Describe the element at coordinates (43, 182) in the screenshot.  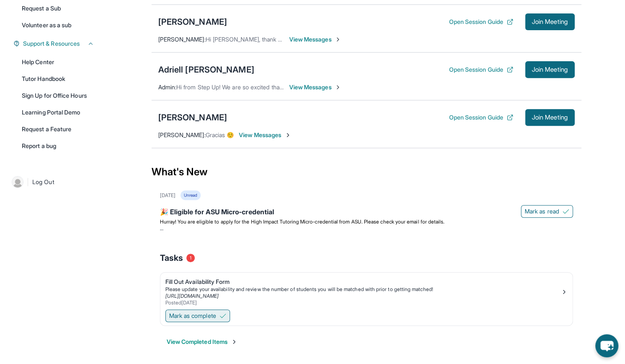
I see `span: Log Out` at that location.